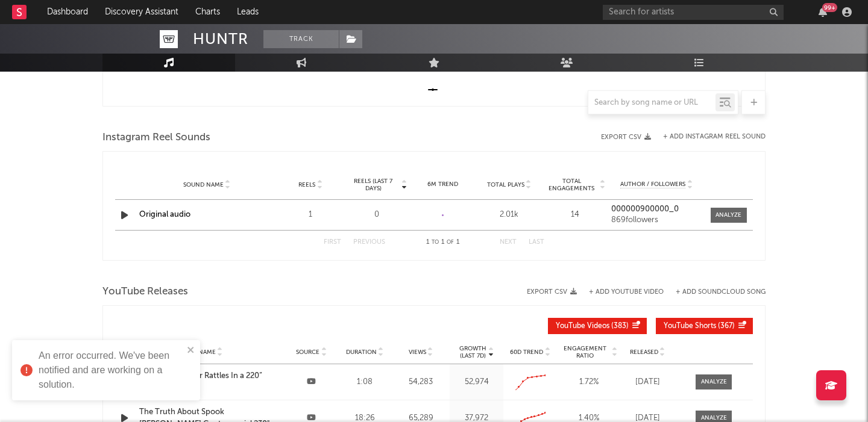  Describe the element at coordinates (645, 209) in the screenshot. I see `strong: 000000900000_0` at that location.